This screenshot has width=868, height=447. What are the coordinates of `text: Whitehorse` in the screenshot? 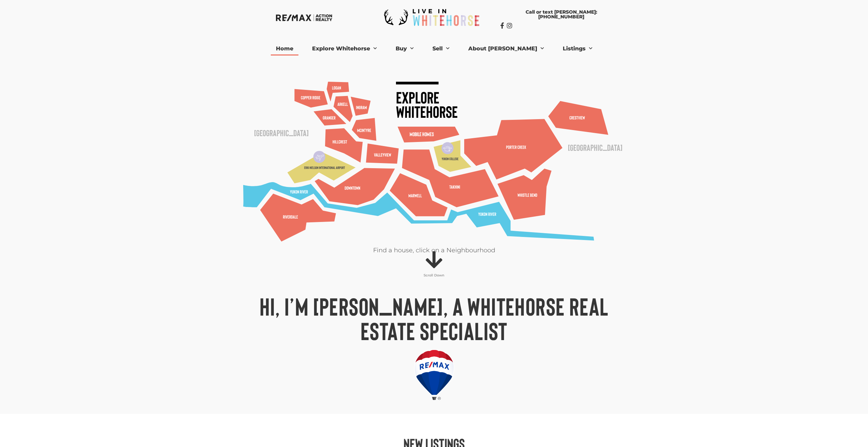 It's located at (427, 111).